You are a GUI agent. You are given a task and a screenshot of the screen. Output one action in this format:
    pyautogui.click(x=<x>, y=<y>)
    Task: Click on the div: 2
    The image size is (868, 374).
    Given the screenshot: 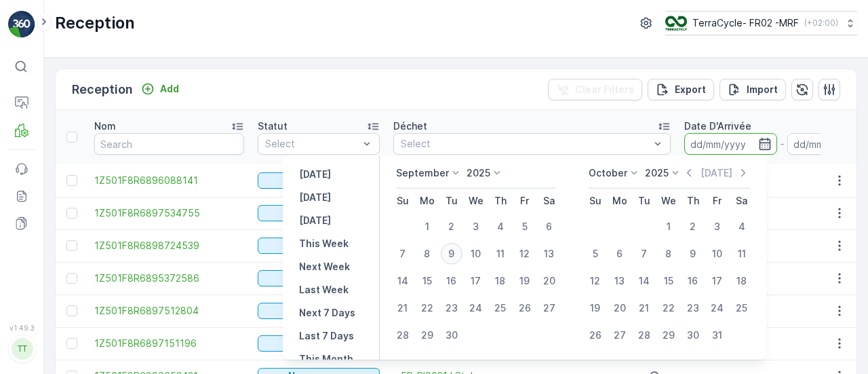 What is the action you would take?
    pyautogui.click(x=693, y=227)
    